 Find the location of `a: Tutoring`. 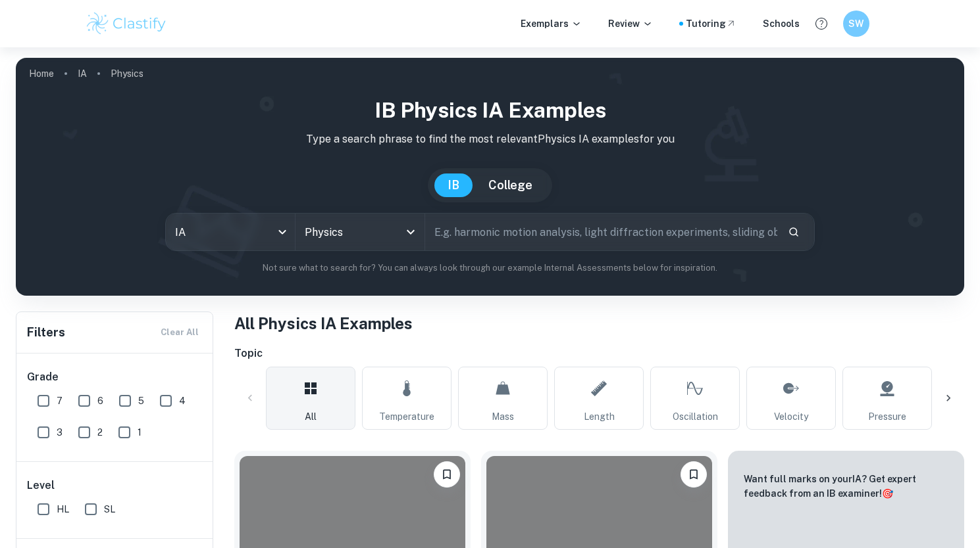

a: Tutoring is located at coordinates (711, 24).